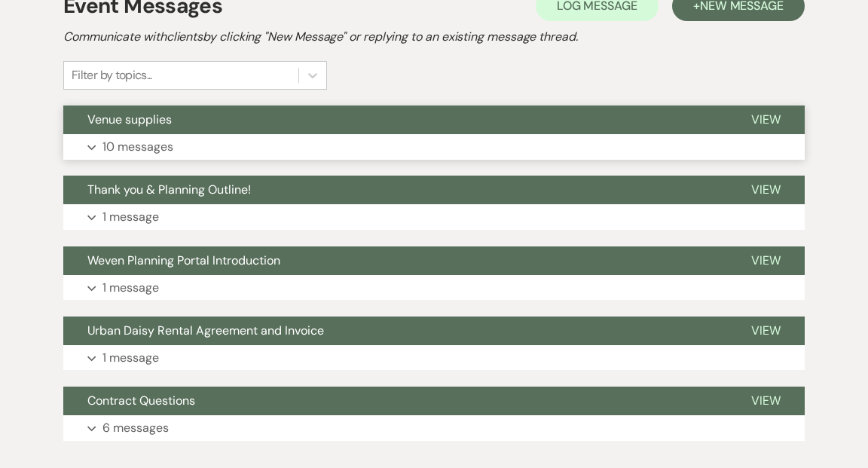  What do you see at coordinates (395, 260) in the screenshot?
I see `button: Weven Planning Portal Introduction` at bounding box center [395, 260].